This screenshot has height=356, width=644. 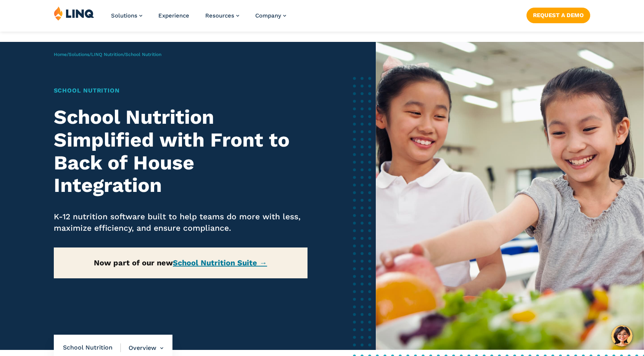 I want to click on img: LINQ | K‑12 Software, so click(x=74, y=14).